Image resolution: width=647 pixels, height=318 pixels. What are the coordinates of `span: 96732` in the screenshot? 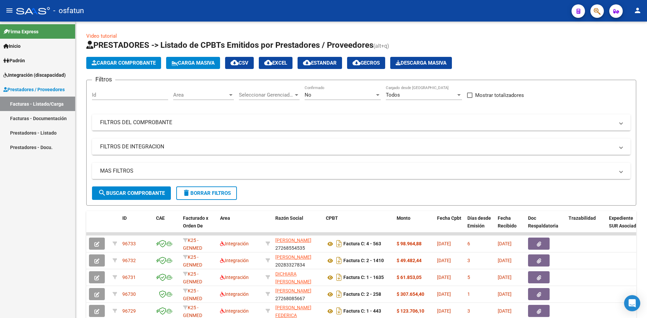 It's located at (129, 261).